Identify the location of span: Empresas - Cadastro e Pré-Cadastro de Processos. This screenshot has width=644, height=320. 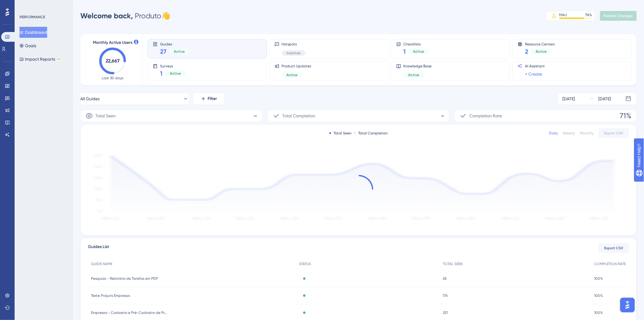
(129, 313).